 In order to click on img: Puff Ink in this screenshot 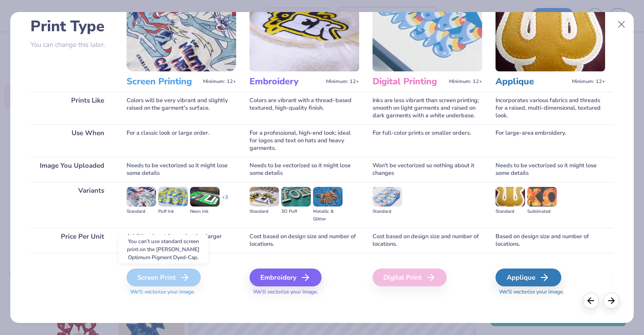, I will do `click(173, 197)`.